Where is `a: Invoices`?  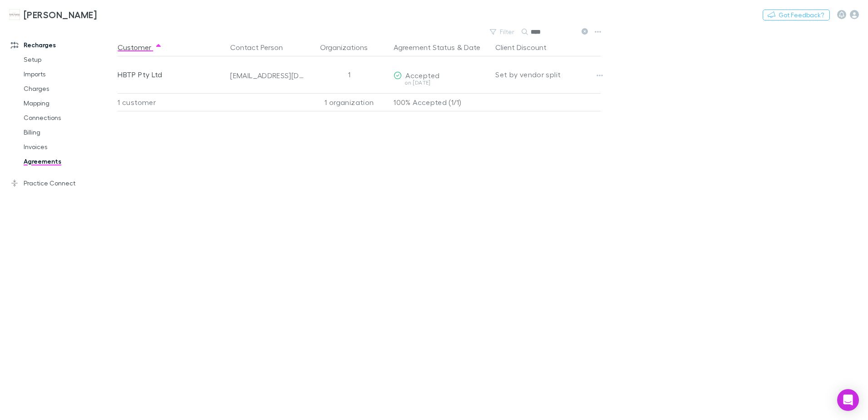
a: Invoices is located at coordinates (68, 146).